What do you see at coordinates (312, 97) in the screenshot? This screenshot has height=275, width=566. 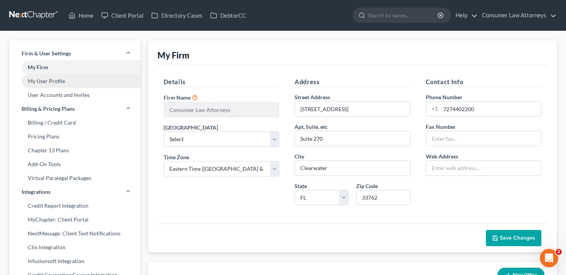 I see `label: Street Address` at bounding box center [312, 97].